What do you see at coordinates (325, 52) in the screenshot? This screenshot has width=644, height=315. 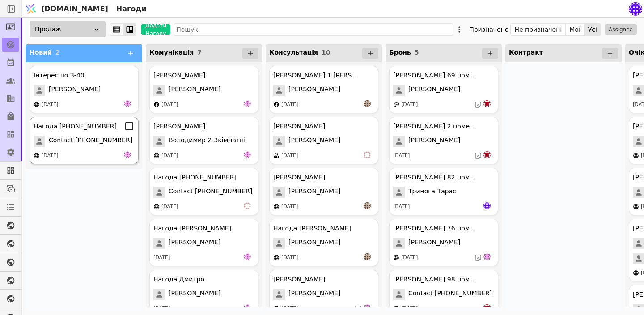 I see `span: 10` at bounding box center [325, 52].